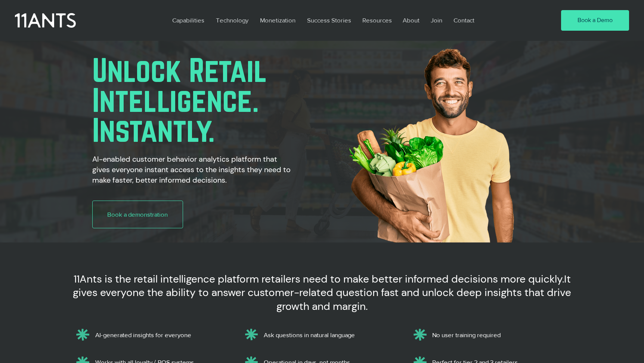 The height and width of the screenshot is (363, 644). Describe the element at coordinates (411, 20) in the screenshot. I see `p: About` at that location.